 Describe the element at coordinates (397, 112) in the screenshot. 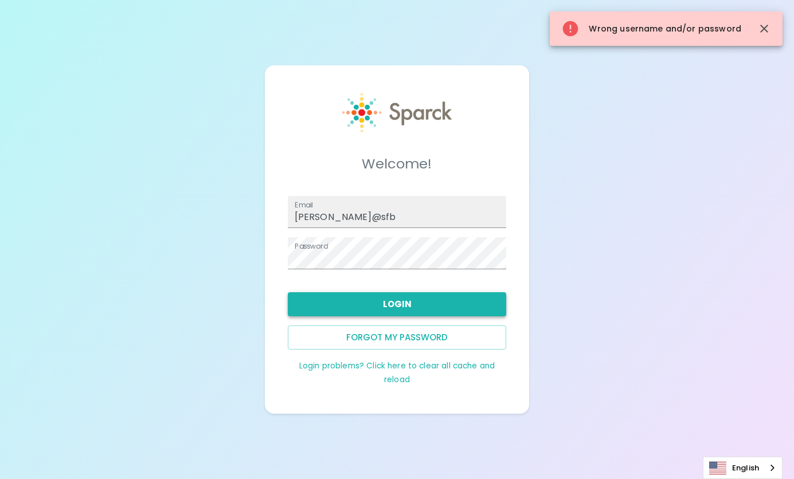

I see `img: Sparck logo` at that location.